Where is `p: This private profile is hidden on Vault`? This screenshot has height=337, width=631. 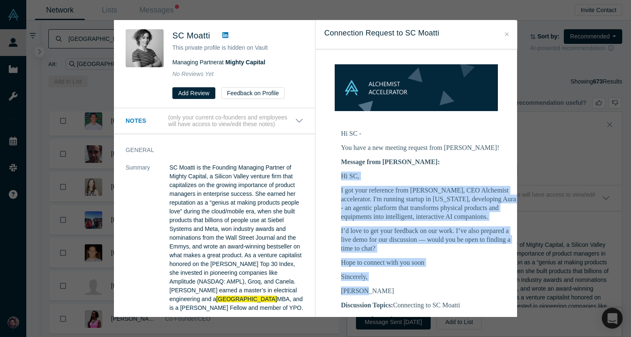 p: This private profile is hidden on Vault is located at coordinates (238, 48).